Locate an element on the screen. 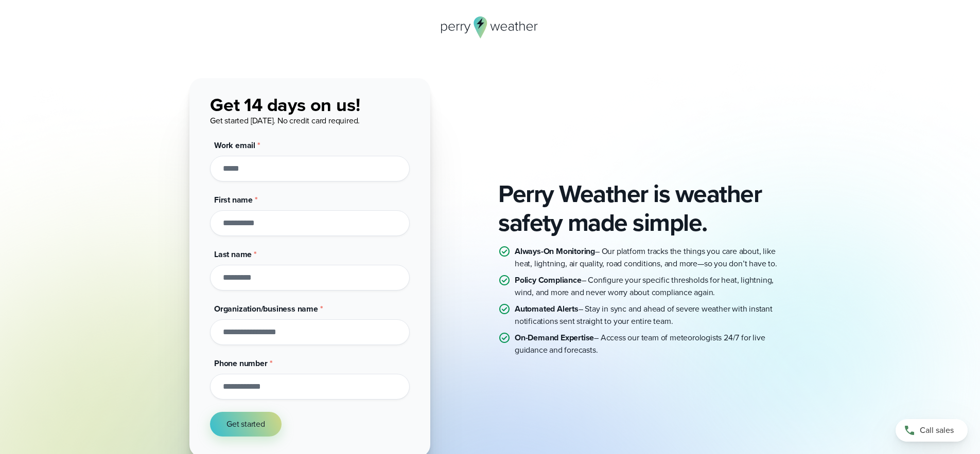 The image size is (980, 454). strong: Policy Compliance is located at coordinates (548, 280).